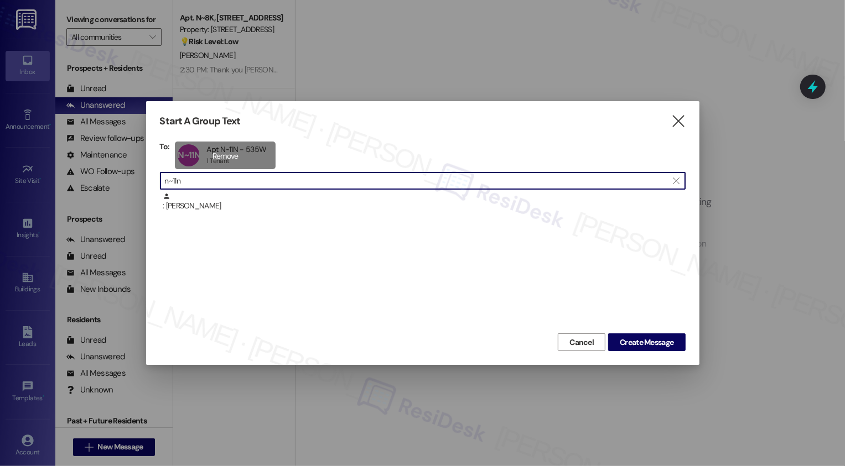 The width and height of the screenshot is (845, 466). What do you see at coordinates (646, 342) in the screenshot?
I see `button: Create Message` at bounding box center [646, 342].